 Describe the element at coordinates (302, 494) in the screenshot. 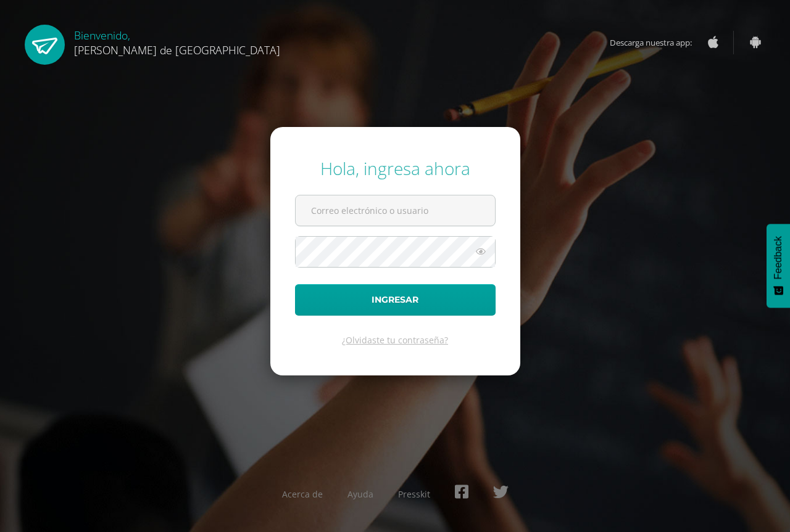

I see `a: Acerca de` at that location.